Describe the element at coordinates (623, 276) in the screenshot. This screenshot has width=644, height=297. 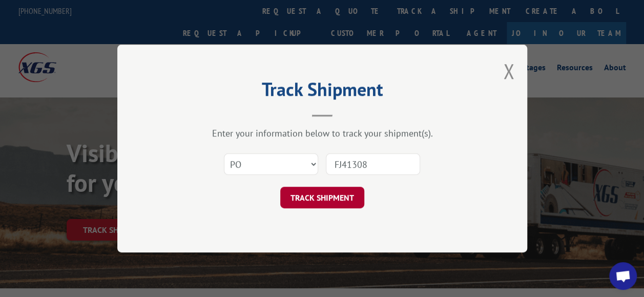
I see `div: Open chat` at that location.